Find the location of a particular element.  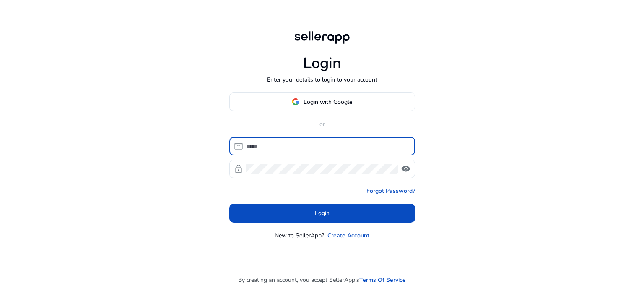

span: lock is located at coordinates (238, 169).